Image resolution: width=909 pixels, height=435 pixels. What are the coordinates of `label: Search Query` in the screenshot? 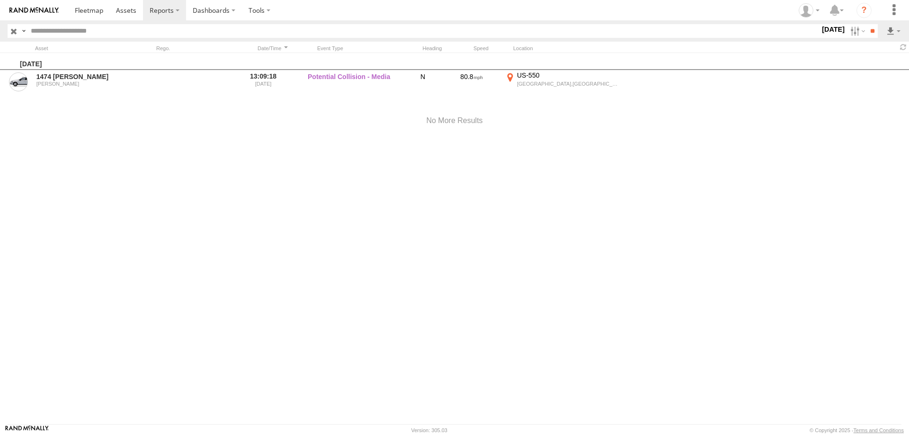 It's located at (24, 31).